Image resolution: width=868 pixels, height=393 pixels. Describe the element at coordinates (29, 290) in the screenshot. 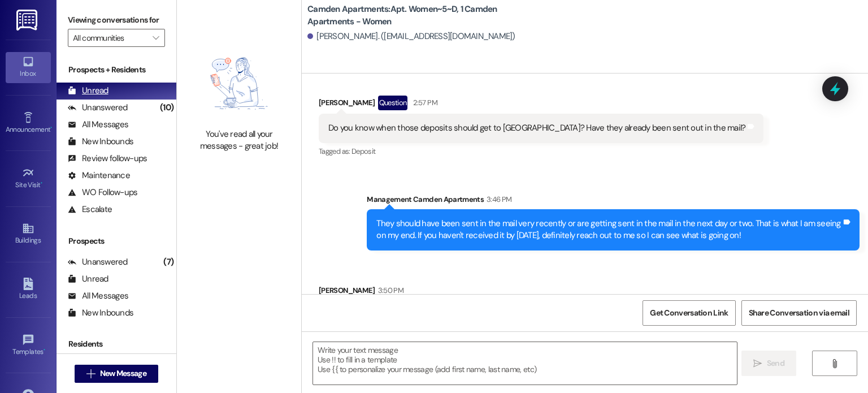

I see `a: Leads` at that location.